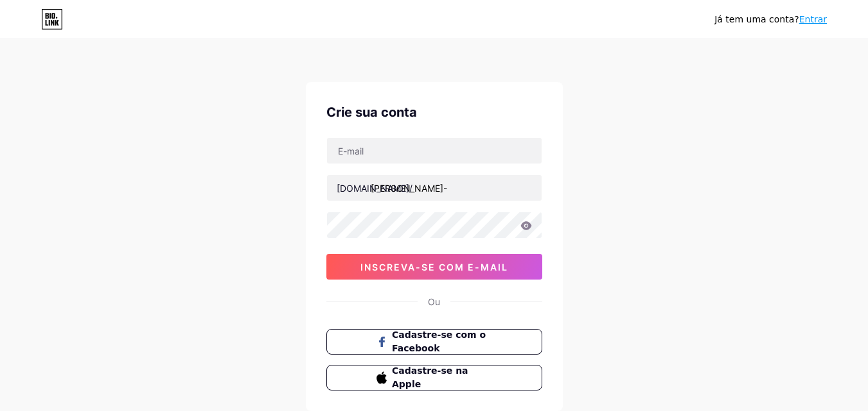 The height and width of the screenshot is (411, 868). Describe the element at coordinates (434, 342) in the screenshot. I see `a: Cadastre-se com o Facebook` at that location.